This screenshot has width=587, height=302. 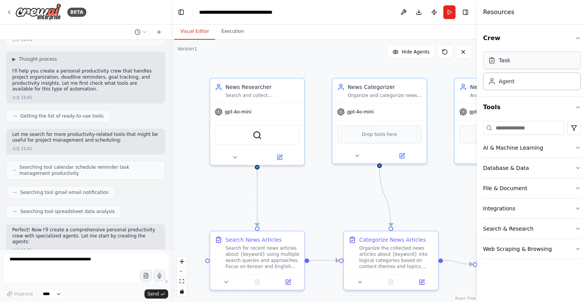 I want to click on img: SerperDevTool, so click(x=257, y=135).